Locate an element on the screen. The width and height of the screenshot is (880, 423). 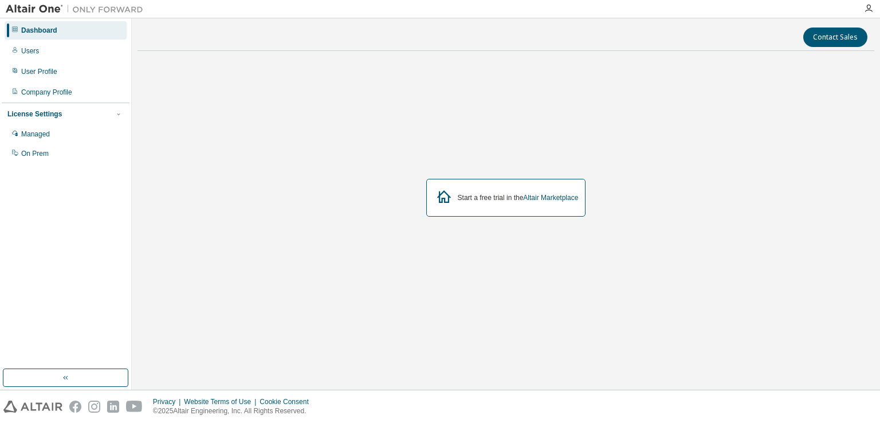
img: altair_logo.svg is located at coordinates (33, 406).